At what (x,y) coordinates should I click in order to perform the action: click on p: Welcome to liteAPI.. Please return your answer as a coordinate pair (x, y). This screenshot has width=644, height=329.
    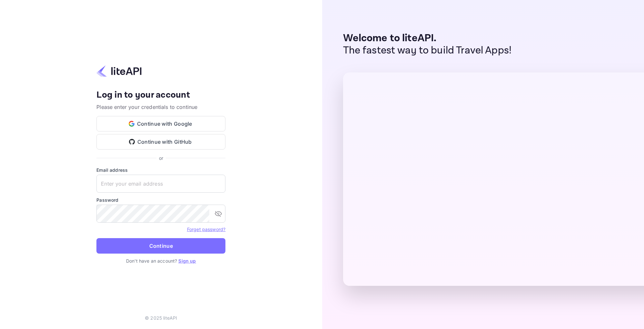
    Looking at the image, I should click on (428, 38).